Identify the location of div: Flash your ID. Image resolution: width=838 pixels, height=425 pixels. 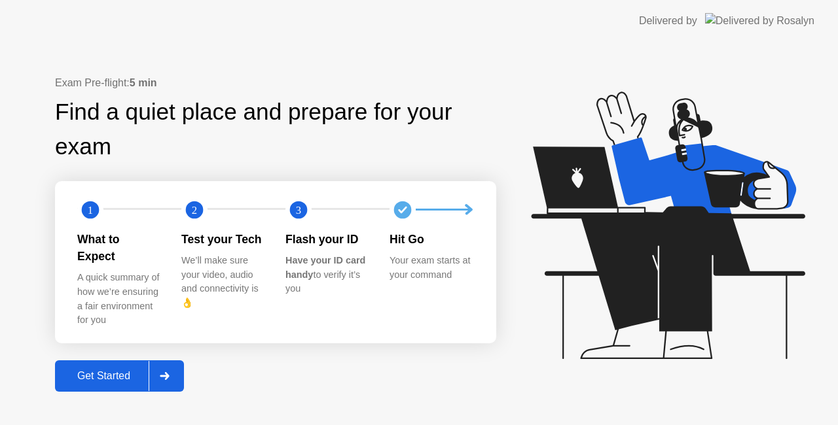
(327, 240).